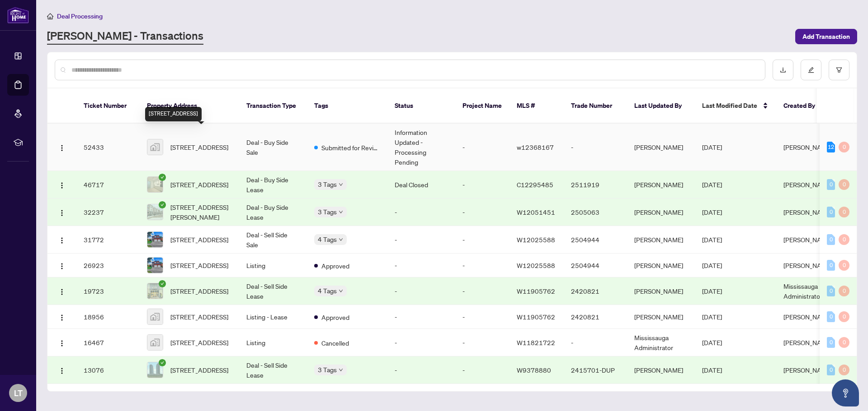 The image size is (868, 411). Describe the element at coordinates (783, 70) in the screenshot. I see `span: download` at that location.